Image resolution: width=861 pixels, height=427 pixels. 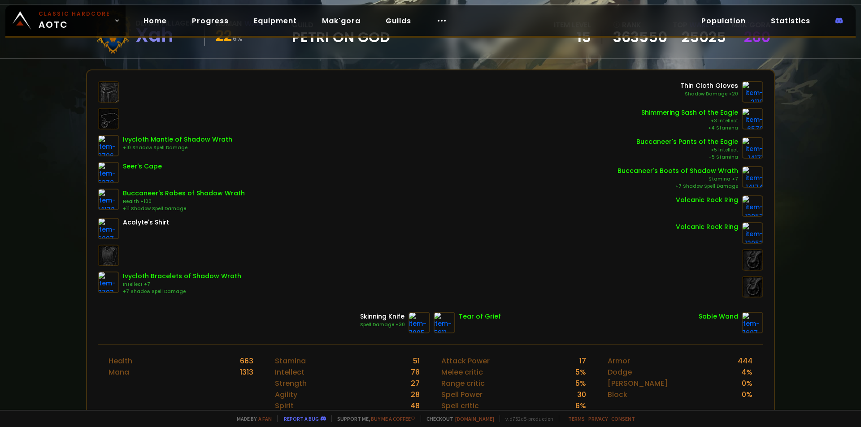 I want to click on a: Population, so click(x=723, y=21).